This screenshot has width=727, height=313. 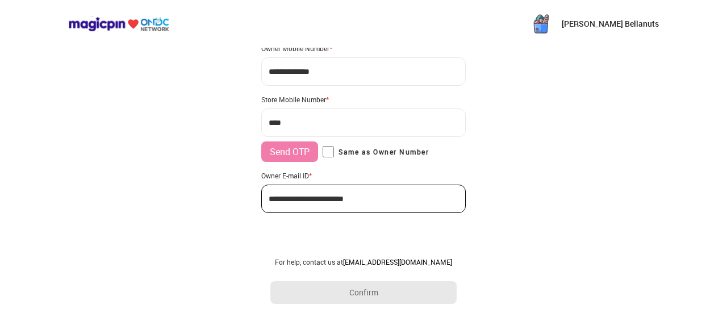 What do you see at coordinates (364, 48) in the screenshot?
I see `div: Owner Mobile Number` at bounding box center [364, 48].